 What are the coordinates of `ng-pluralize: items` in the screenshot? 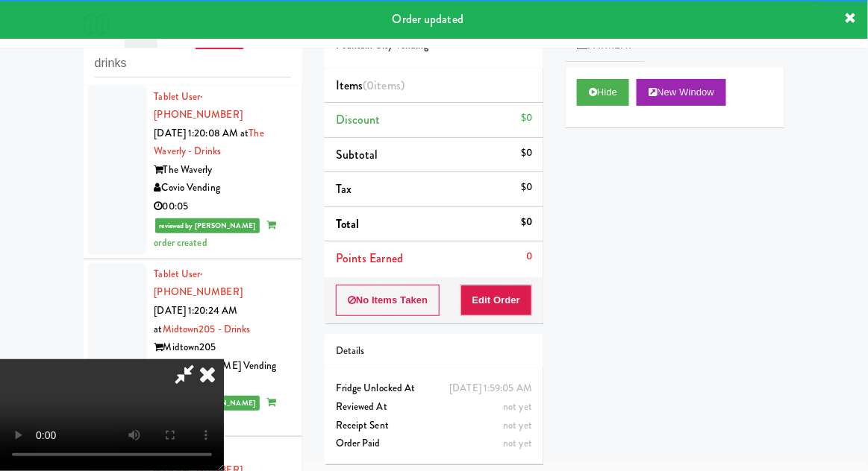 It's located at (388, 85).